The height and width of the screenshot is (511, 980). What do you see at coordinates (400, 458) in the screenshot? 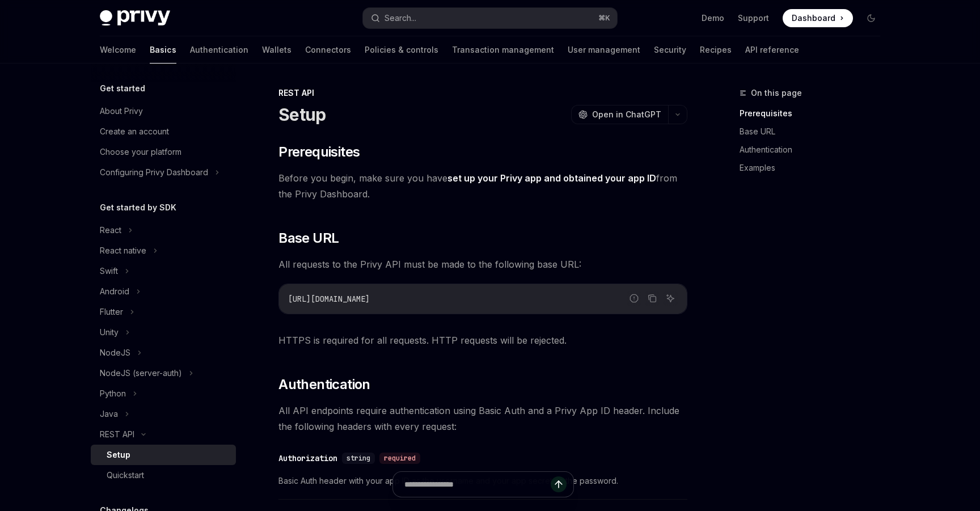
I see `div: required` at bounding box center [400, 458].